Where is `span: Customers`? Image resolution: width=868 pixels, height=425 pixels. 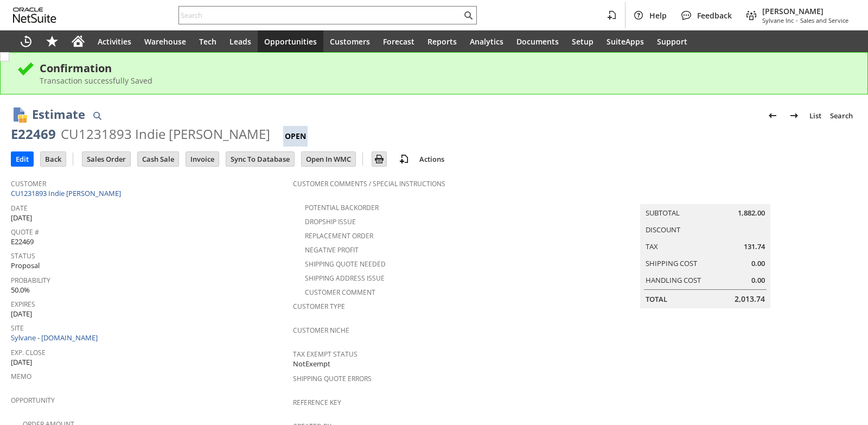
span: Customers is located at coordinates (350, 41).